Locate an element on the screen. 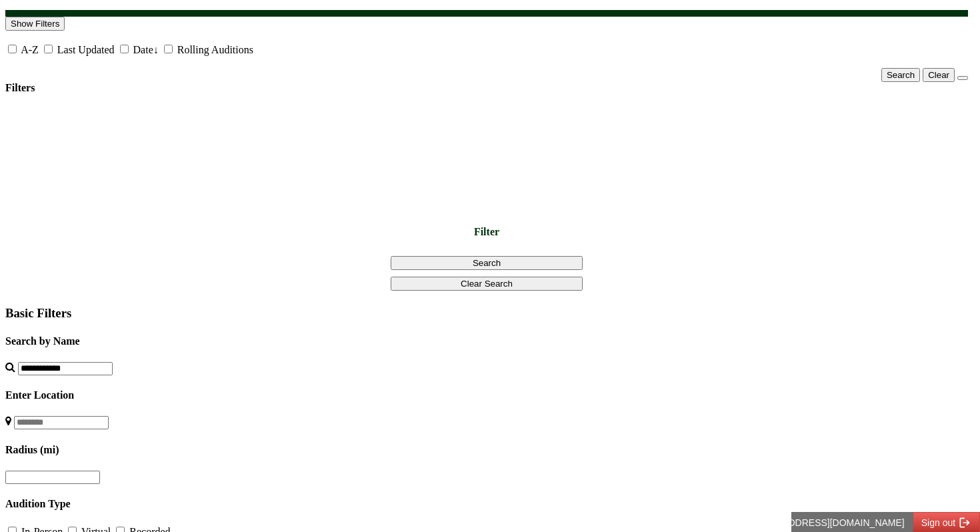  h4: Enter Location is located at coordinates (487, 396).